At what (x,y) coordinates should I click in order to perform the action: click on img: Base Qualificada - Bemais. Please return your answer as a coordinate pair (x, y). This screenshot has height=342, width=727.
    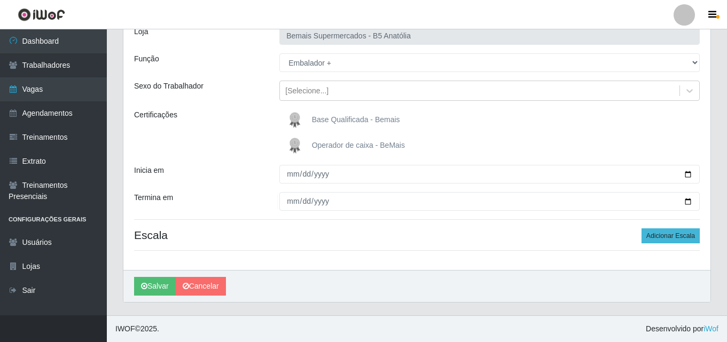
    Looking at the image, I should click on (297, 120).